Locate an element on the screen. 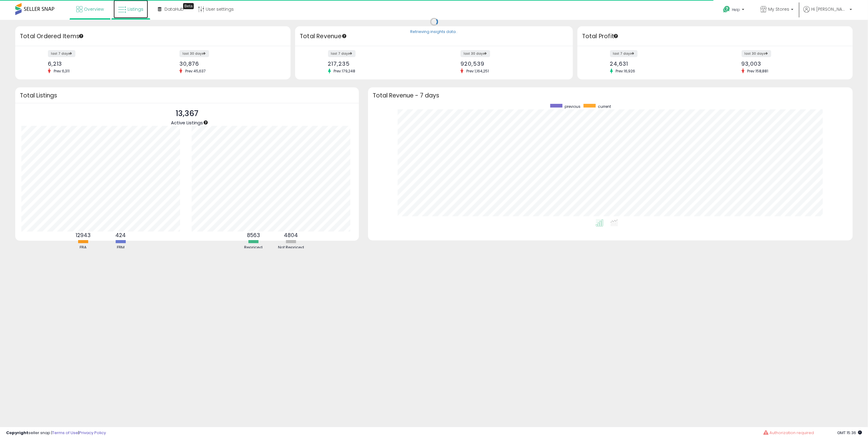 This screenshot has height=439, width=868. span: Prev: 179,248 is located at coordinates (345, 71).